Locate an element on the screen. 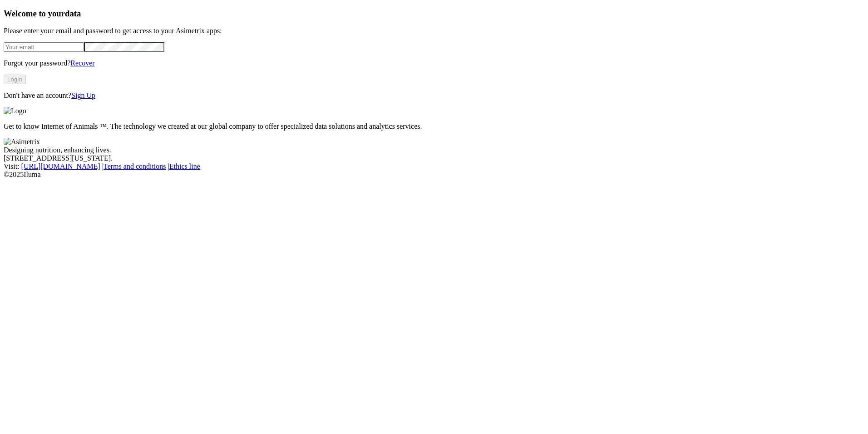  a: Ethics line is located at coordinates (185, 166).